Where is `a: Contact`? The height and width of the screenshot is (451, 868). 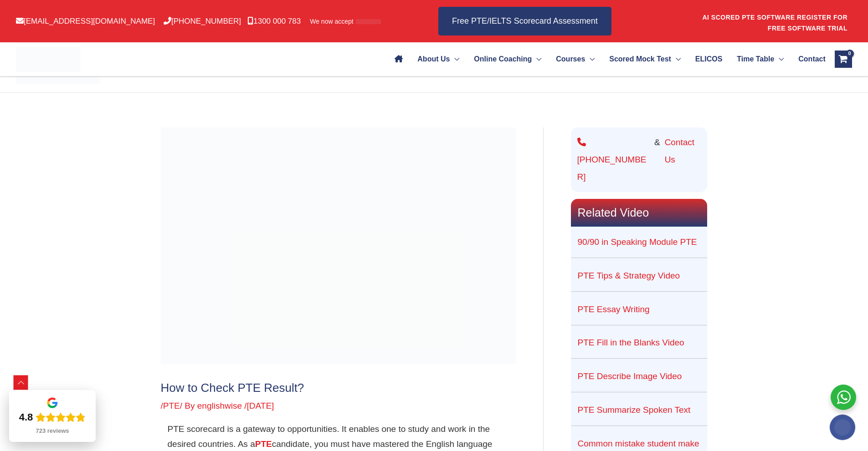 a: Contact is located at coordinates (807, 60).